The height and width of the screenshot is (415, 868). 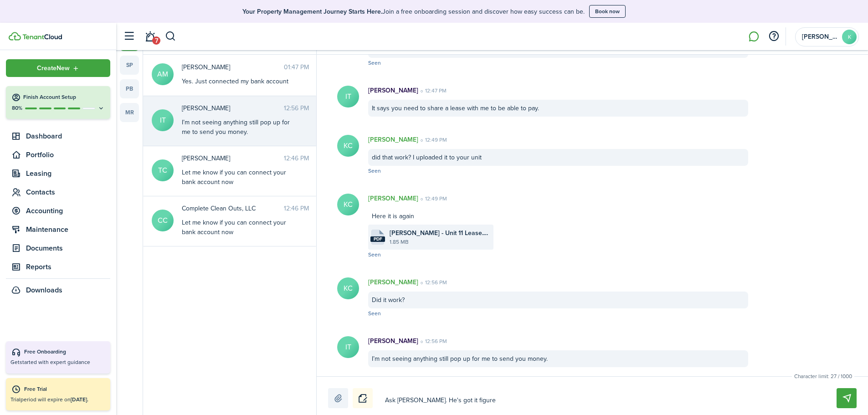 What do you see at coordinates (558, 157) in the screenshot?
I see `div: did that work? I uploaded it to your unit` at bounding box center [558, 157].